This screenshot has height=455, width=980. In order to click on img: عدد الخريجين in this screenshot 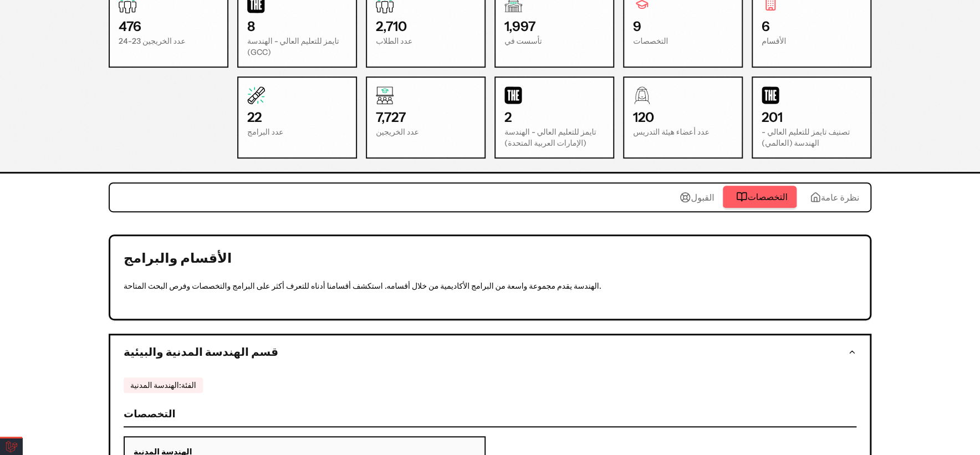, I will do `click(385, 95)`.